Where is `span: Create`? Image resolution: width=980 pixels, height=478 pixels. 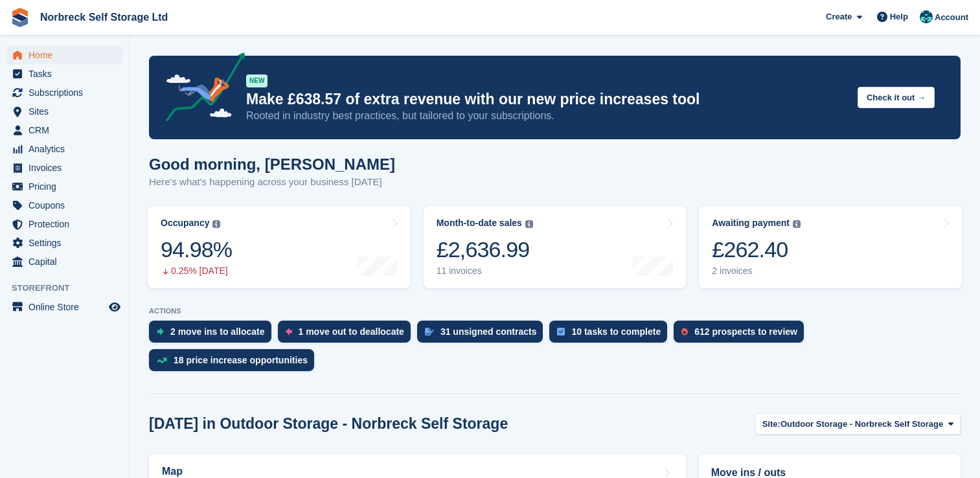 span: Create is located at coordinates (839, 17).